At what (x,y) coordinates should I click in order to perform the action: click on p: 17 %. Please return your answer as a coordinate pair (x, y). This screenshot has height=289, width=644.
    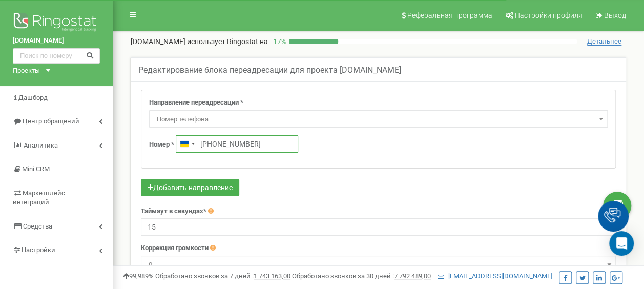
    Looking at the image, I should click on (278, 42).